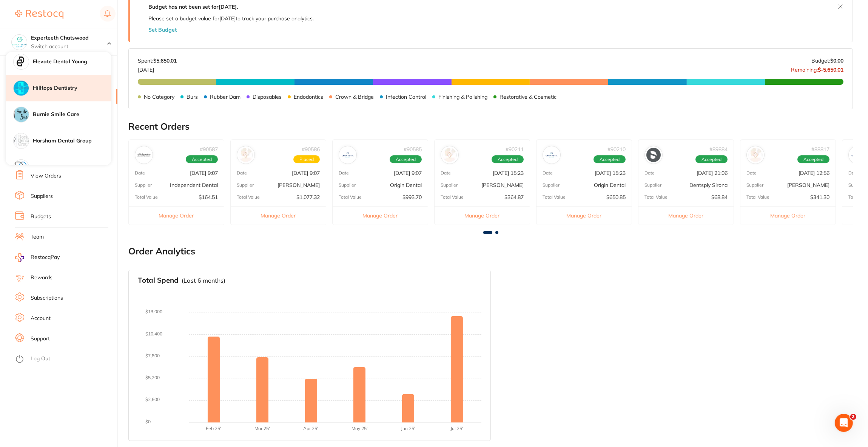 This screenshot has width=868, height=447. Describe the element at coordinates (42, 196) in the screenshot. I see `a: Suppliers` at that location.